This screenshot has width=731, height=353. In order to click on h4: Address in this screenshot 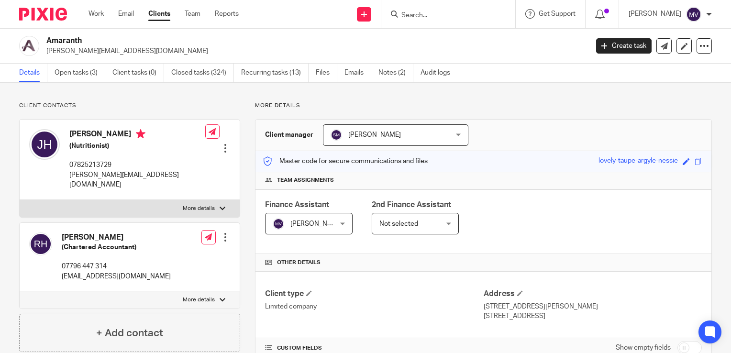, I will do `click(593, 294)`.